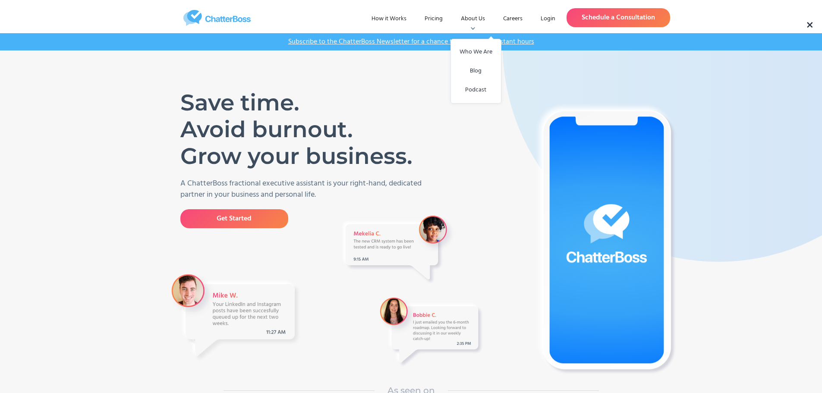 This screenshot has width=822, height=393. I want to click on a: Get Started, so click(234, 219).